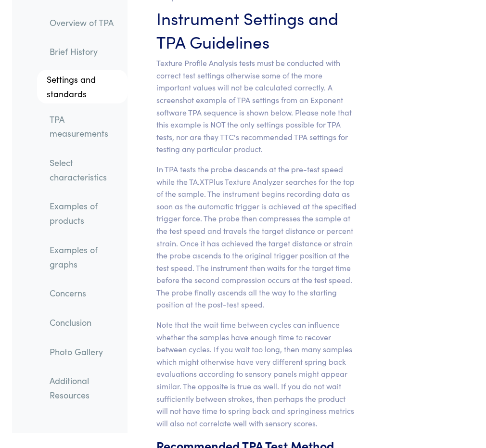 The image size is (486, 448). I want to click on h3: Instrument Settings and TPA Guidelines, so click(258, 29).